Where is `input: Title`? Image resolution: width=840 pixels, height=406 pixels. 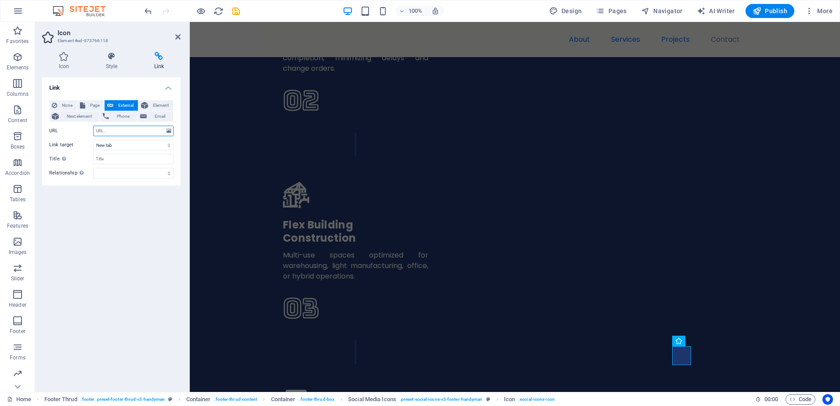
input: Title is located at coordinates (133, 159).